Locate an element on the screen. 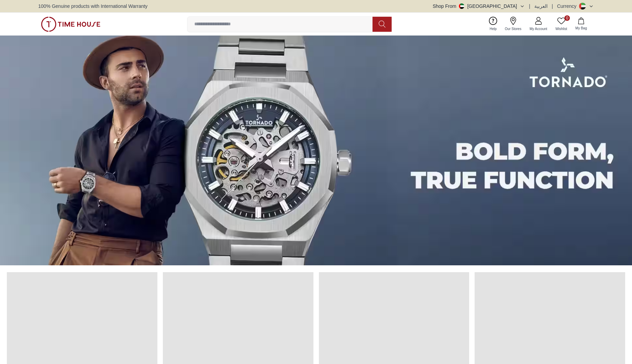  button: My Bag is located at coordinates (581, 24).